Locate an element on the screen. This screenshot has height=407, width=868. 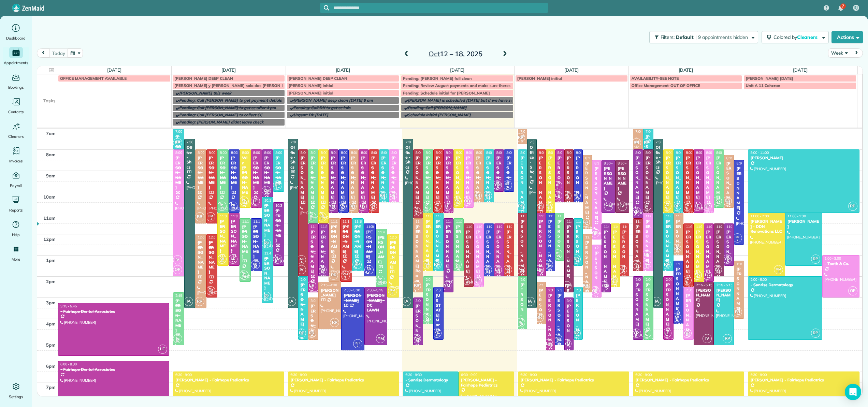
span: 11:15 - 1:45 is located at coordinates (465, 221).